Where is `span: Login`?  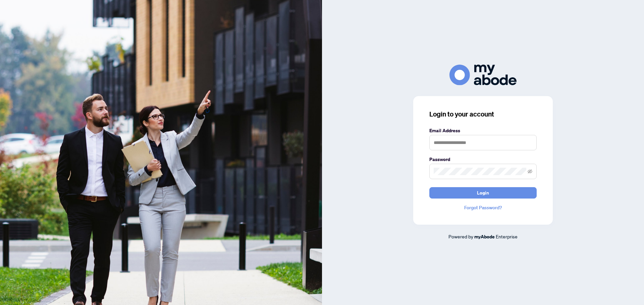 span: Login is located at coordinates (483, 193).